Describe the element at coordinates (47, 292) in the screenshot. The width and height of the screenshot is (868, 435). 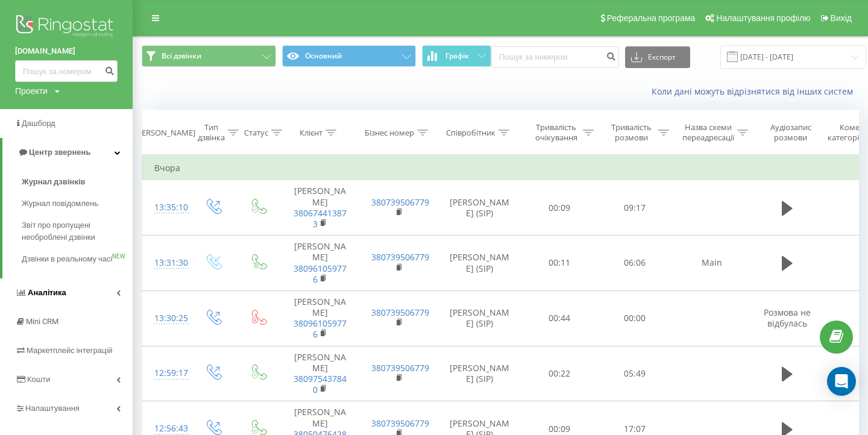
I see `span: Аналiтика` at that location.